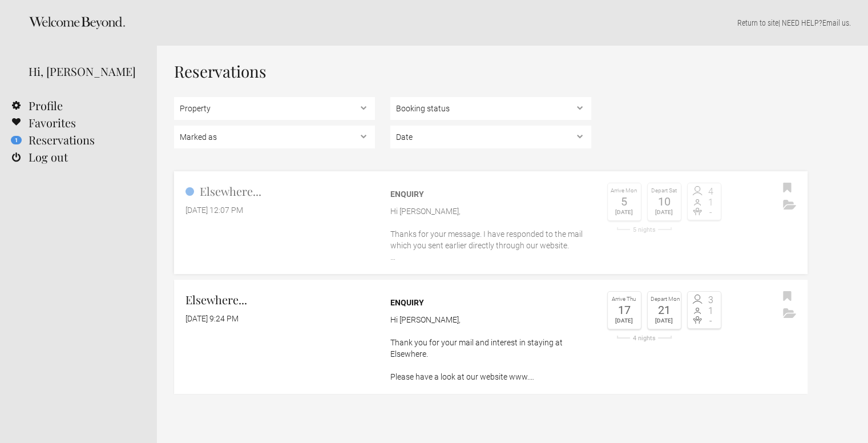 This screenshot has width=868, height=443. Describe the element at coordinates (491, 71) in the screenshot. I see `h1: Reservations` at that location.